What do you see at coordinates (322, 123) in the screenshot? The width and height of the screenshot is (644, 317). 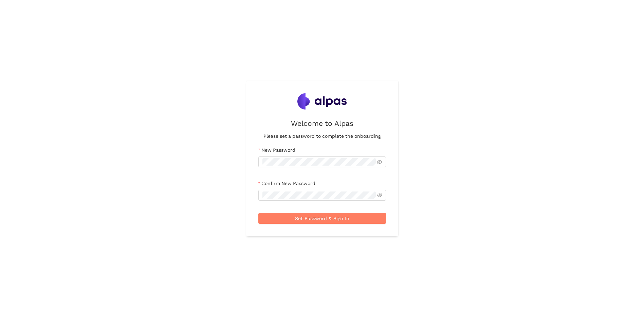 I see `h2: Welcome to Alpas` at bounding box center [322, 123].